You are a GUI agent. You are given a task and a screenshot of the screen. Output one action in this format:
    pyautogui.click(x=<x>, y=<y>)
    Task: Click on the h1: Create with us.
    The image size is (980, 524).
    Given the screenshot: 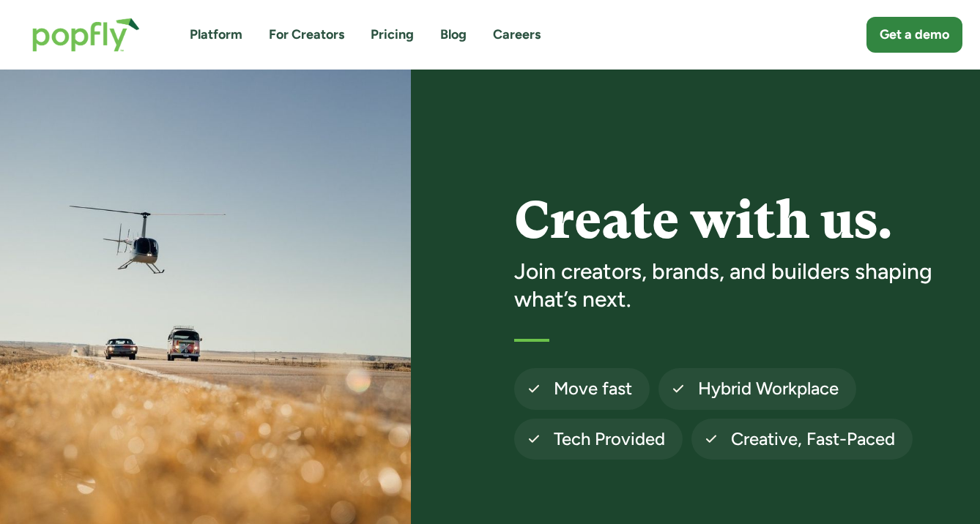 What is the action you would take?
    pyautogui.click(x=735, y=220)
    